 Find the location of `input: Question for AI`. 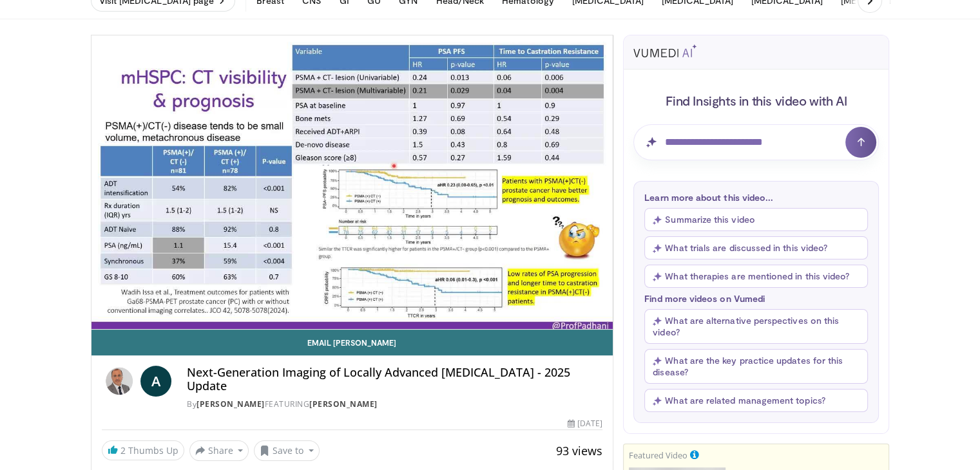

input: Question for AI is located at coordinates (756, 142).